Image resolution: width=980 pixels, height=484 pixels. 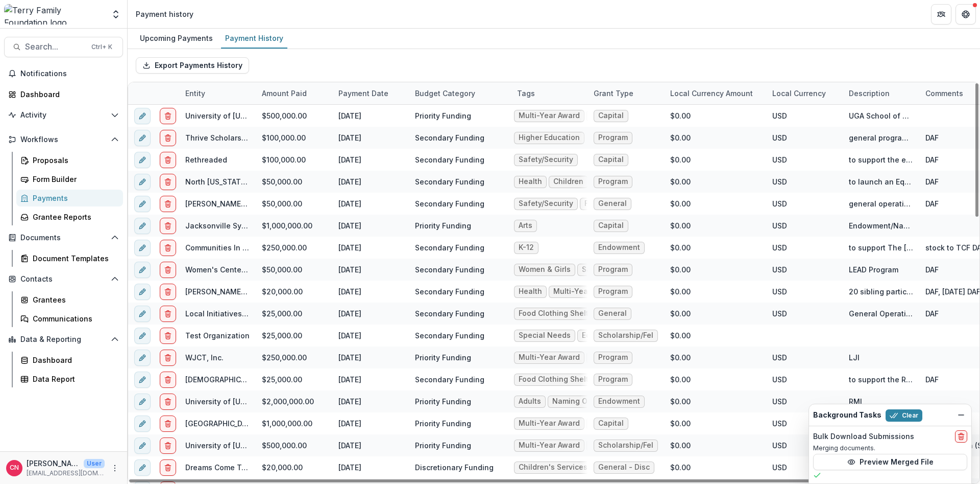 What do you see at coordinates (961, 414) in the screenshot?
I see `button: Dismiss` at bounding box center [961, 414].